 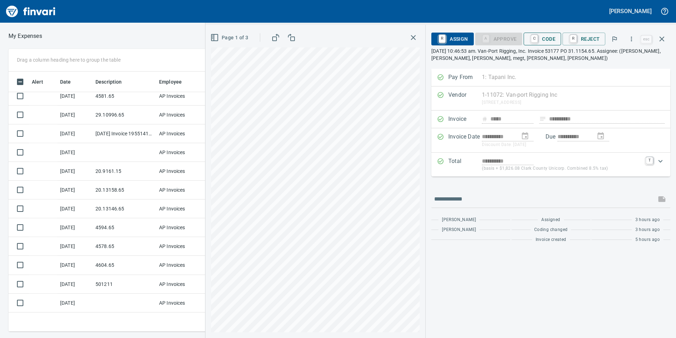 I want to click on td: 4578.65, so click(x=125, y=246).